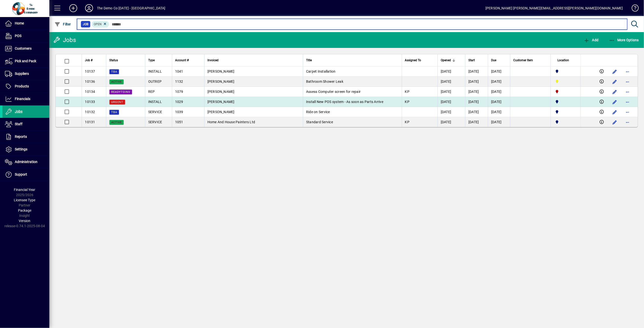 Image resolution: width=644 pixels, height=328 pixels. I want to click on span: Package, so click(24, 210).